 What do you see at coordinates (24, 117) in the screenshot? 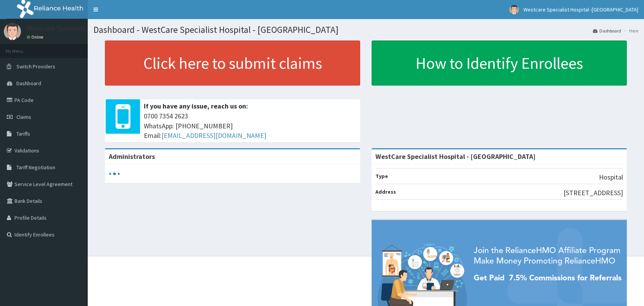
I see `span: Claims` at bounding box center [24, 117].